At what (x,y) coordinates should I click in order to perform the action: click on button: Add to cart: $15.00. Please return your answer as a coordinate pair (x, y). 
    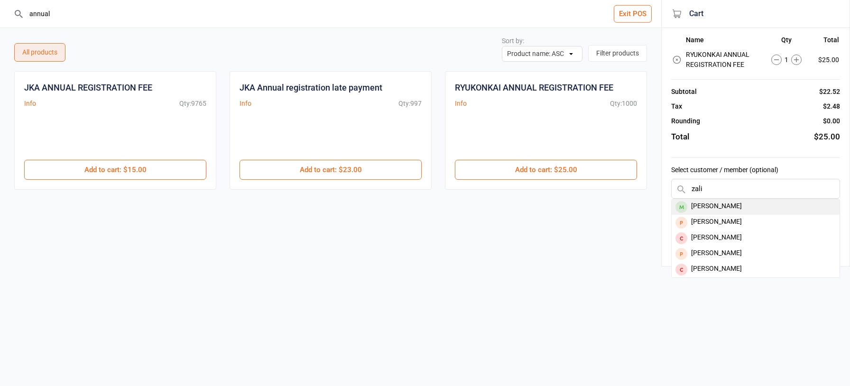
    Looking at the image, I should click on (115, 170).